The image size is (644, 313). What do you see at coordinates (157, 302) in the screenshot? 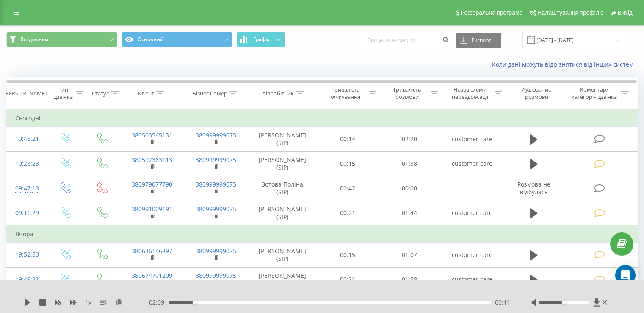
I see `span: - 02:09` at bounding box center [157, 302].